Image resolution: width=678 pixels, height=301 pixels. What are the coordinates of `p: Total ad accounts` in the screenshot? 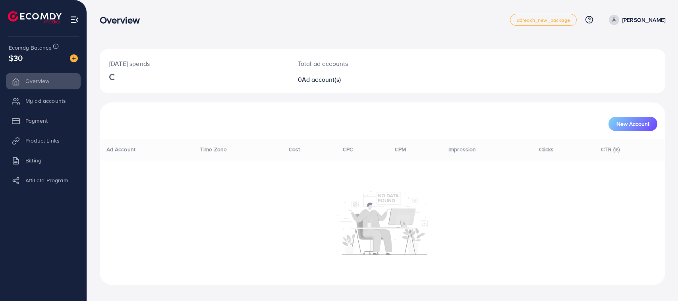 It's located at (359, 64).